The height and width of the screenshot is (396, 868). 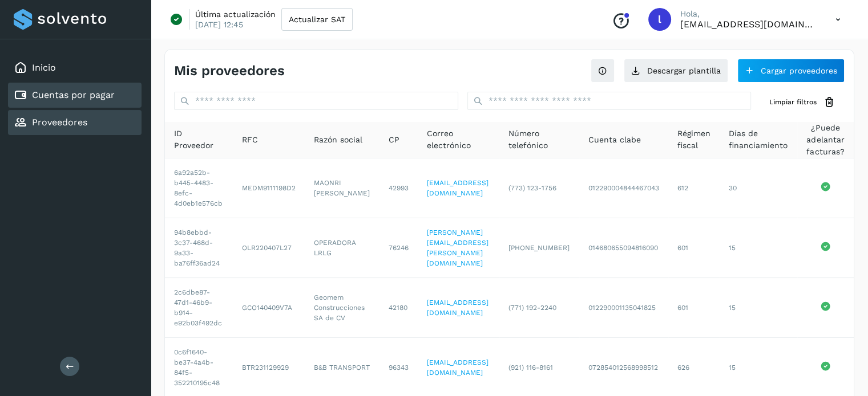 What do you see at coordinates (250, 140) in the screenshot?
I see `span: RFC` at bounding box center [250, 140].